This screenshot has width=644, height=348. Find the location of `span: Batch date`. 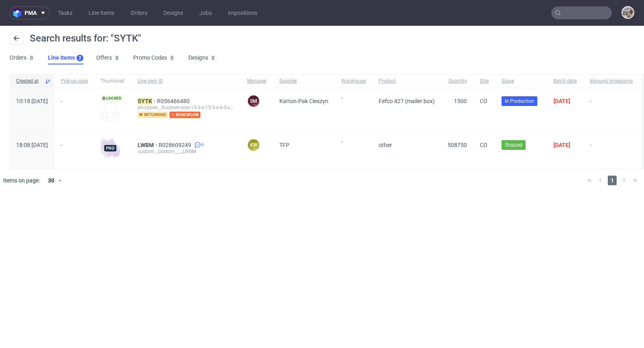

span: Batch date is located at coordinates (565, 81).